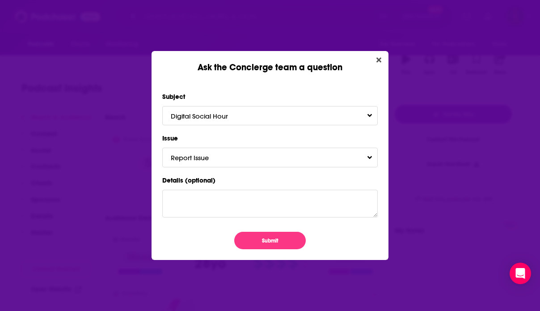 The width and height of the screenshot is (540, 311). Describe the element at coordinates (270, 62) in the screenshot. I see `div: Ask the Concierge team a question` at that location.